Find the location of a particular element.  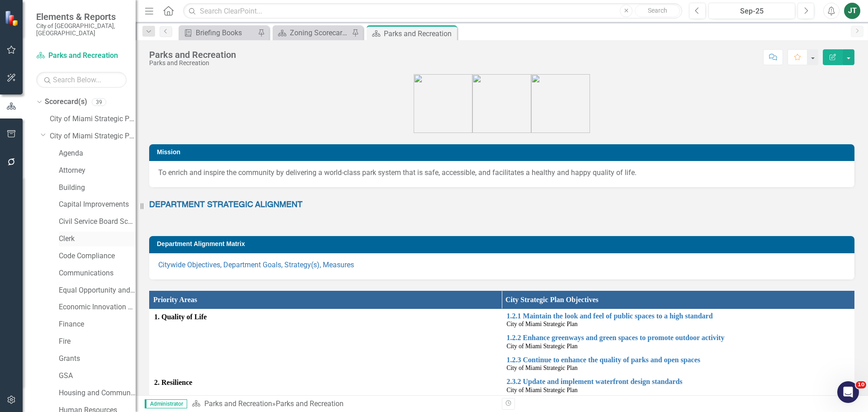

a: Housing and Community Development is located at coordinates (97, 393).